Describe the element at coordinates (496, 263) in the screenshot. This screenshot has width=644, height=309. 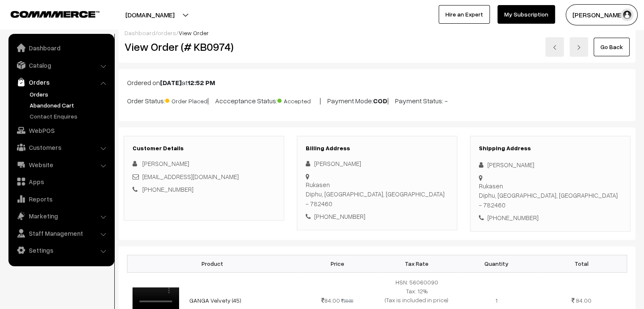
I see `th: Quantity` at that location.